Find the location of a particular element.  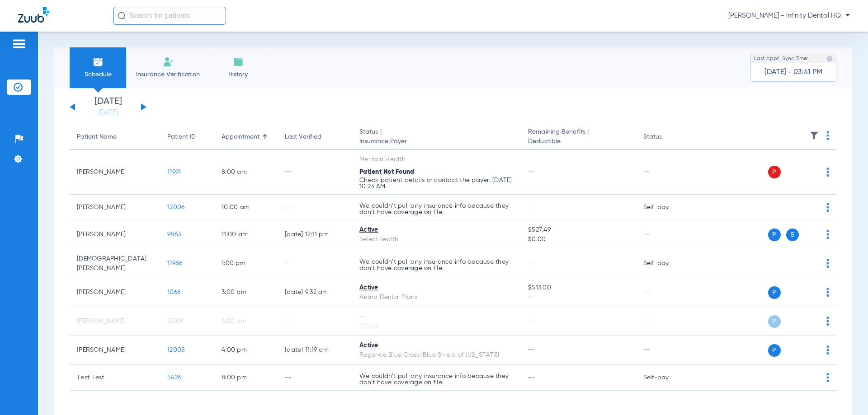

img: hamburger-icon is located at coordinates (19, 44).